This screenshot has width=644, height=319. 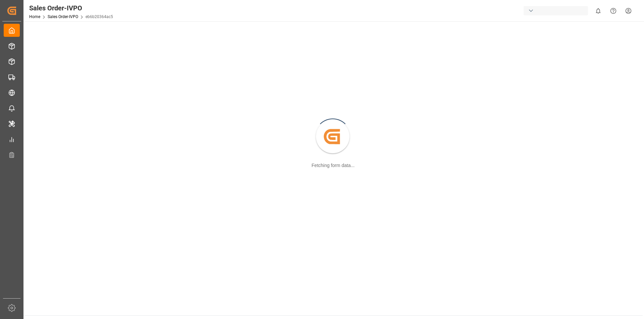 What do you see at coordinates (333, 165) in the screenshot?
I see `div: Fetching form data...` at bounding box center [333, 165].